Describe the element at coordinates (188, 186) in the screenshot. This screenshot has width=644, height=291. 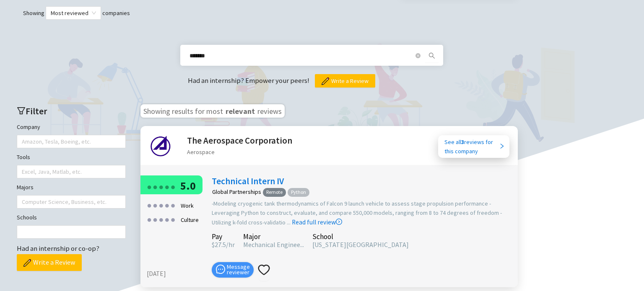
I see `span: 5.0` at that location.